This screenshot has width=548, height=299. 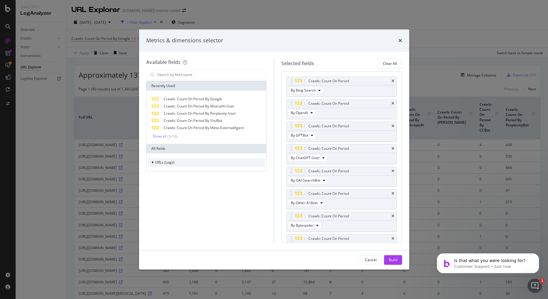 What do you see at coordinates (342, 86) in the screenshot?
I see `div: Crawls: Count On PeriodtimesBy Bing Search` at bounding box center [342, 86].